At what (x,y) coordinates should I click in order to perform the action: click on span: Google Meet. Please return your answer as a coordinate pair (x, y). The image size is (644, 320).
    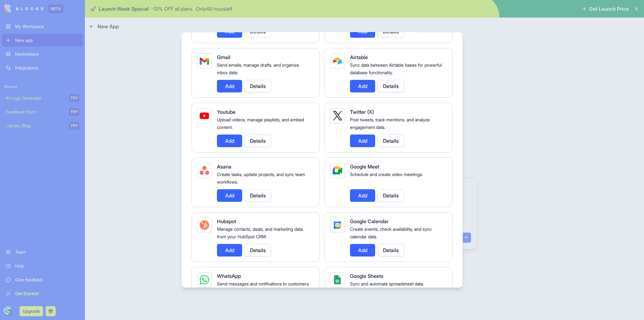
    Looking at the image, I should click on (364, 167).